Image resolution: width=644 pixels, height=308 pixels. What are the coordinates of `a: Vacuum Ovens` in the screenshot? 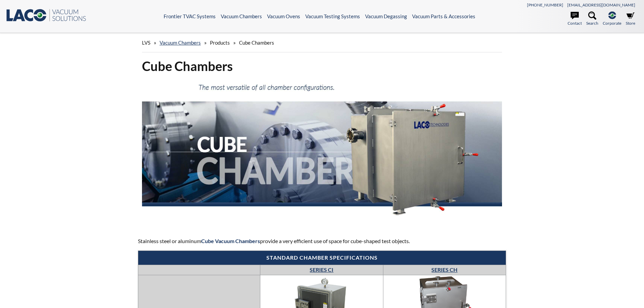 It's located at (284, 16).